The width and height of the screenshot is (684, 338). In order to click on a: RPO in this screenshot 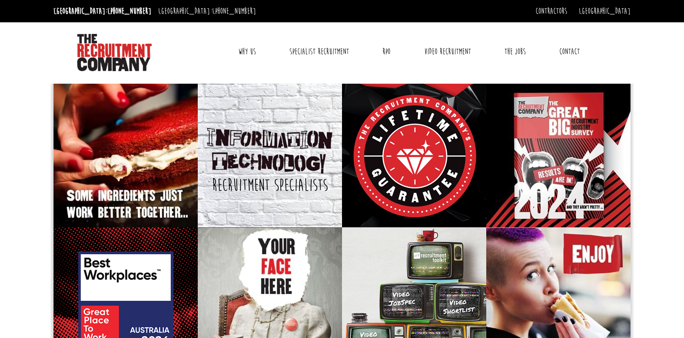, I will do `click(386, 52)`.